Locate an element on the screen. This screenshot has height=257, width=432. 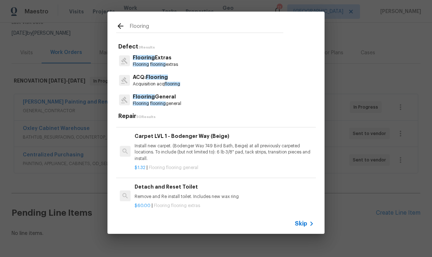
span: 50 Results is located at coordinates (146, 117).